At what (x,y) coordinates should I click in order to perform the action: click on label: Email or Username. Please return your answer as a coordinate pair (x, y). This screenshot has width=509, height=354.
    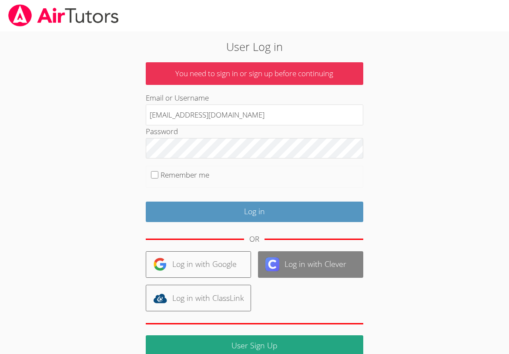
    Looking at the image, I should click on (177, 98).